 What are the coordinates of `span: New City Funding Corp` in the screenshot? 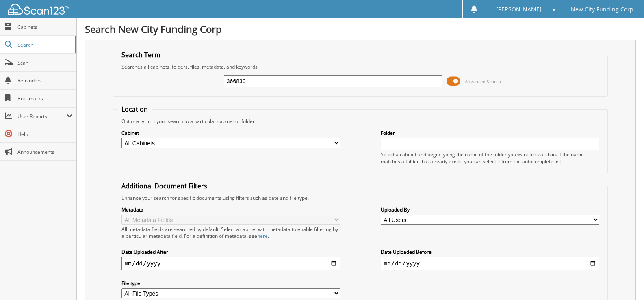 It's located at (602, 9).